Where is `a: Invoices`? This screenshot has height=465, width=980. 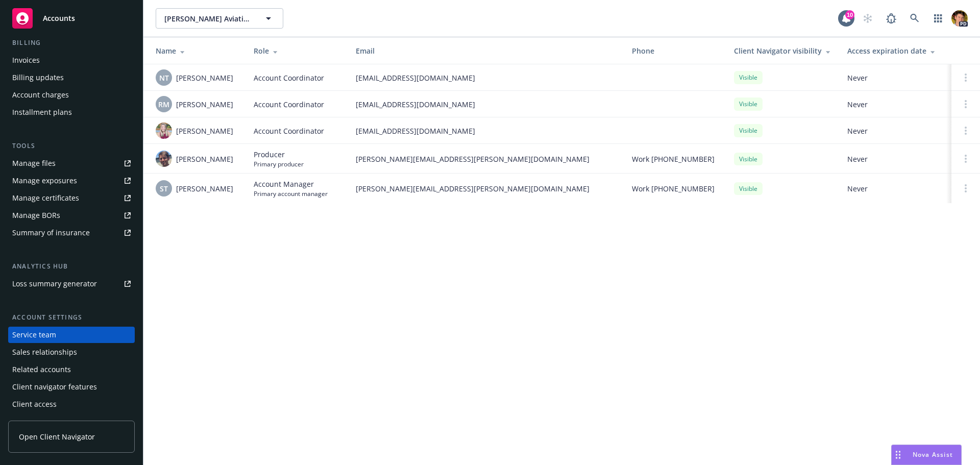 a: Invoices is located at coordinates (72, 60).